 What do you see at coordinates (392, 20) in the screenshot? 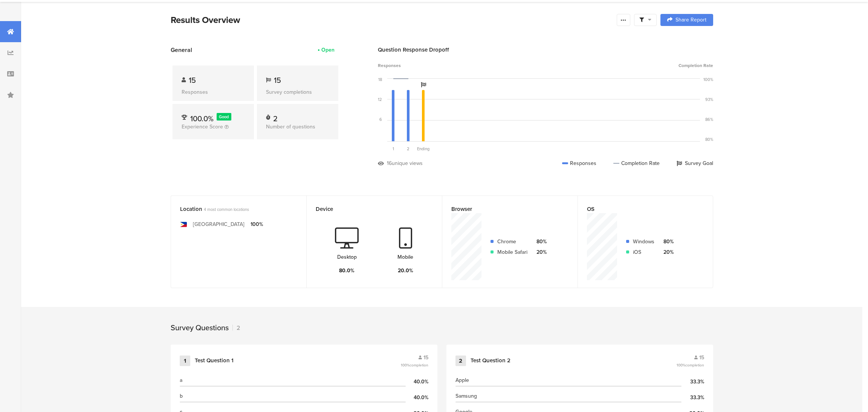
I see `div: Results Overview` at bounding box center [392, 20].